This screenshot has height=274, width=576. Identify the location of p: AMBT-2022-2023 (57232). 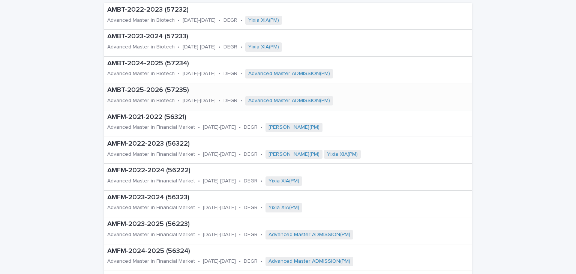
(236, 10).